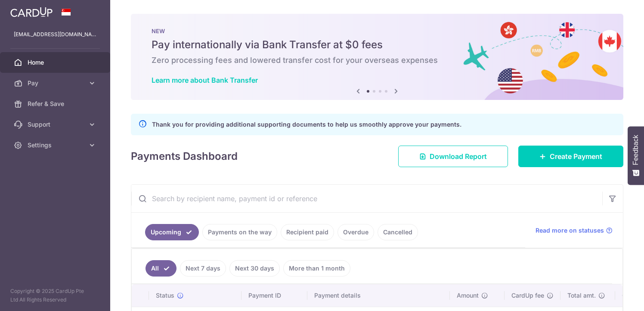 The image size is (644, 311). Describe the element at coordinates (571, 156) in the screenshot. I see `a: Create Payment` at that location.